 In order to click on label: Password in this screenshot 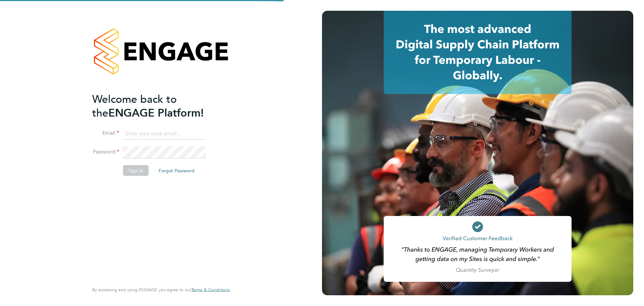, I will do `click(106, 152)`.